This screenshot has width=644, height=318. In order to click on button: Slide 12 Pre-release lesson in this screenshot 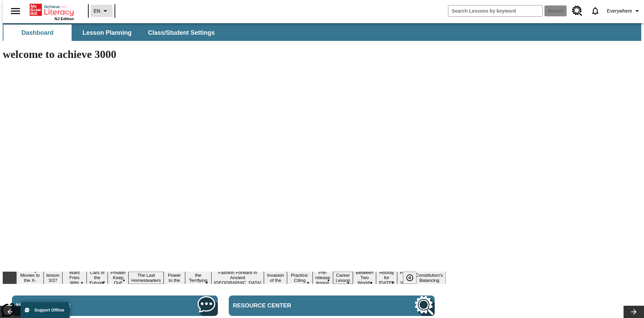, I will do `click(323, 277)`.